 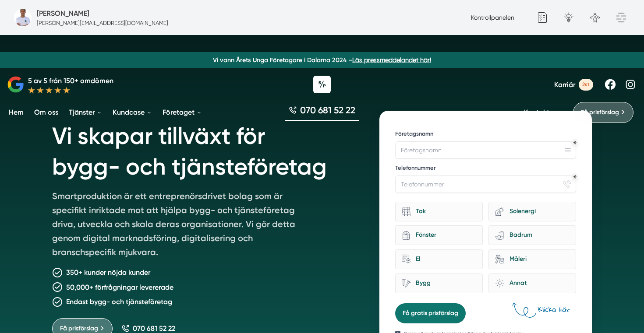 What do you see at coordinates (492, 17) in the screenshot?
I see `a: Kontrollpanelen` at bounding box center [492, 17].